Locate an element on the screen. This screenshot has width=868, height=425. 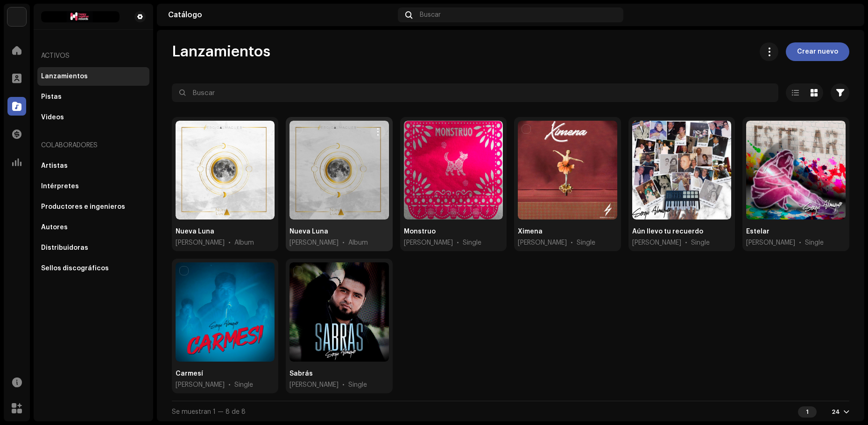
div: Distribuidoras is located at coordinates (65, 249).